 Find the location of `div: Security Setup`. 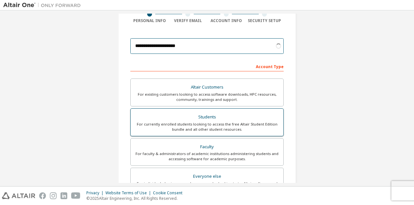

div: Security Setup is located at coordinates (265, 21).